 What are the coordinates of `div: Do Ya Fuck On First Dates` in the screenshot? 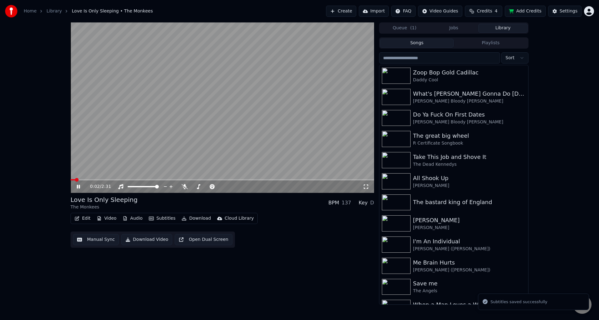 It's located at (469, 115).